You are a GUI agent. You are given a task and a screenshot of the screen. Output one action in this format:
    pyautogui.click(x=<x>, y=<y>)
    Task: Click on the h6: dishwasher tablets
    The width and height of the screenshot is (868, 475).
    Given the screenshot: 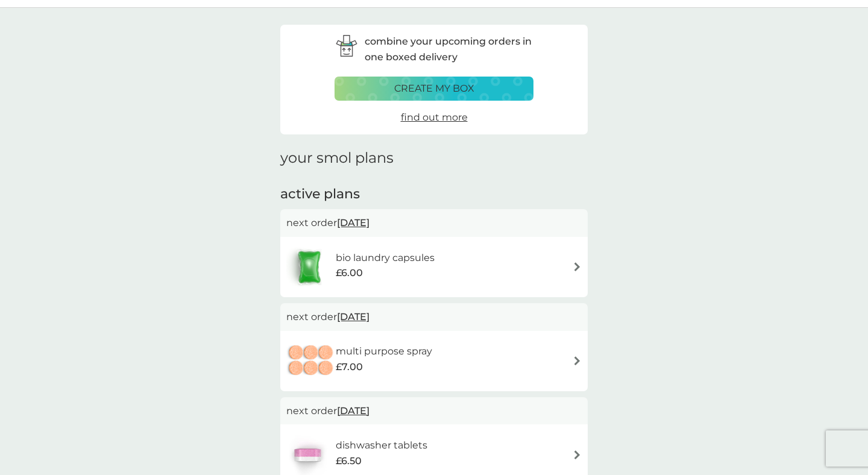 What is the action you would take?
    pyautogui.click(x=382, y=446)
    